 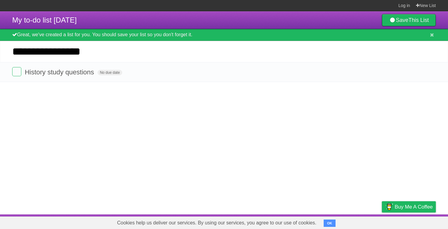 I want to click on a: Developers, so click(x=333, y=222).